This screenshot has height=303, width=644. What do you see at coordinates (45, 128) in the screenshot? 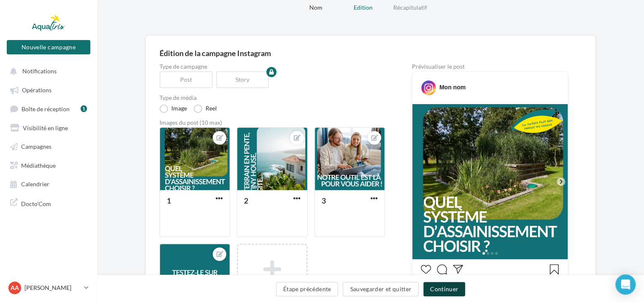
I see `span: Visibilité en ligne` at bounding box center [45, 128].